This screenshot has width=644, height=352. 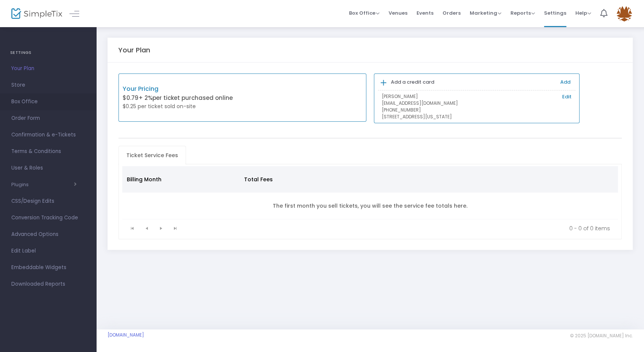 I want to click on span: Settings, so click(x=555, y=13).